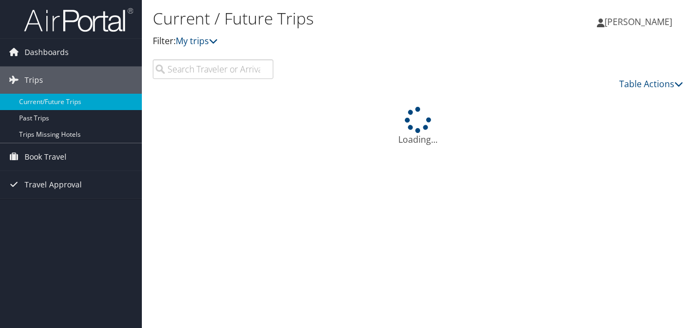 This screenshot has height=328, width=694. I want to click on div: Loading..., so click(418, 127).